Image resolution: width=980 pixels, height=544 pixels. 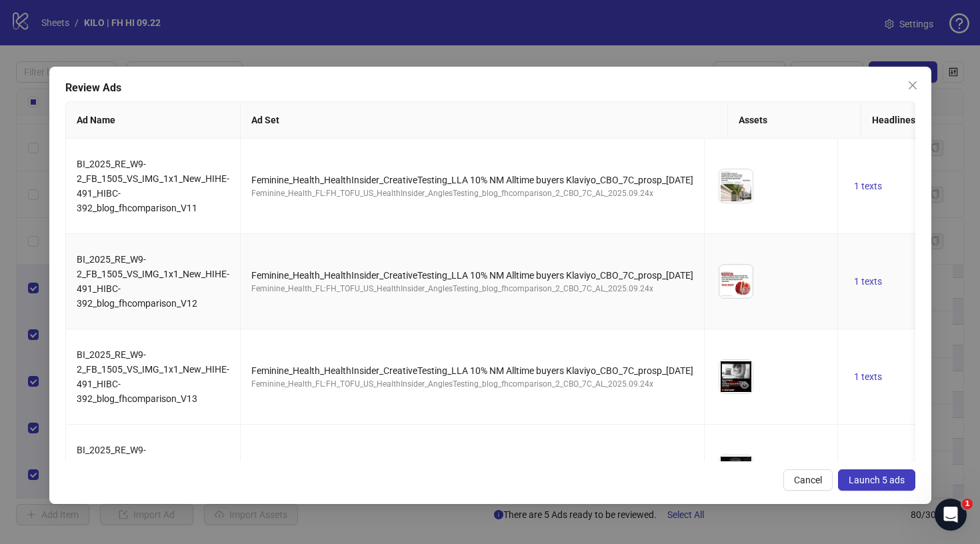 What do you see at coordinates (967, 504) in the screenshot?
I see `span: 1` at bounding box center [967, 504].